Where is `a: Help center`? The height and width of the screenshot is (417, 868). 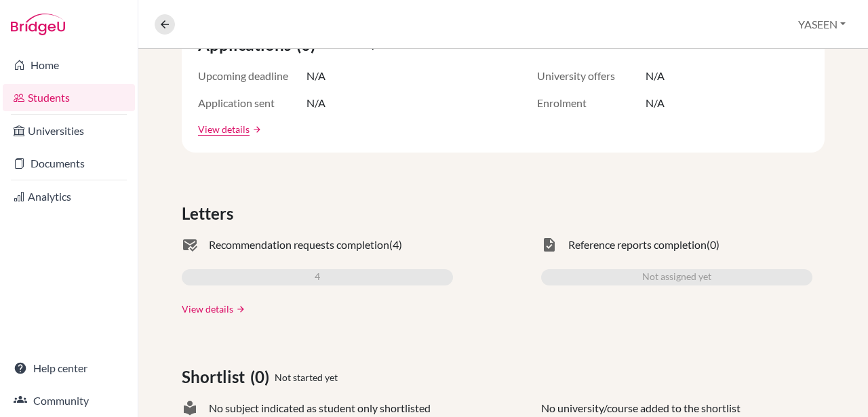 a: Help center is located at coordinates (69, 368).